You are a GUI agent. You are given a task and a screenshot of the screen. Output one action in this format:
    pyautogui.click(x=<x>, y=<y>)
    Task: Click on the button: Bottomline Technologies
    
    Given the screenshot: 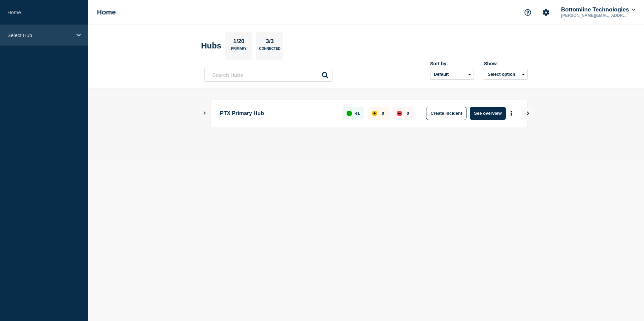 What is the action you would take?
    pyautogui.click(x=598, y=10)
    